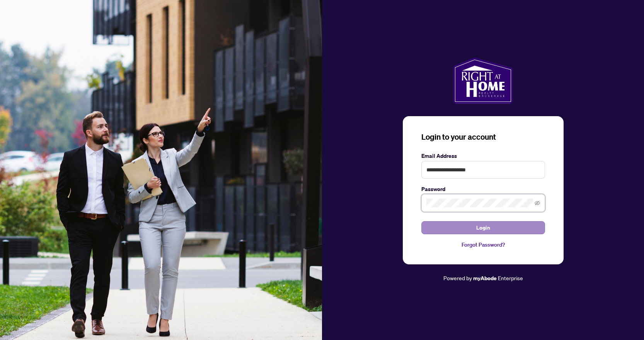 The image size is (644, 340). I want to click on span: Login, so click(484, 228).